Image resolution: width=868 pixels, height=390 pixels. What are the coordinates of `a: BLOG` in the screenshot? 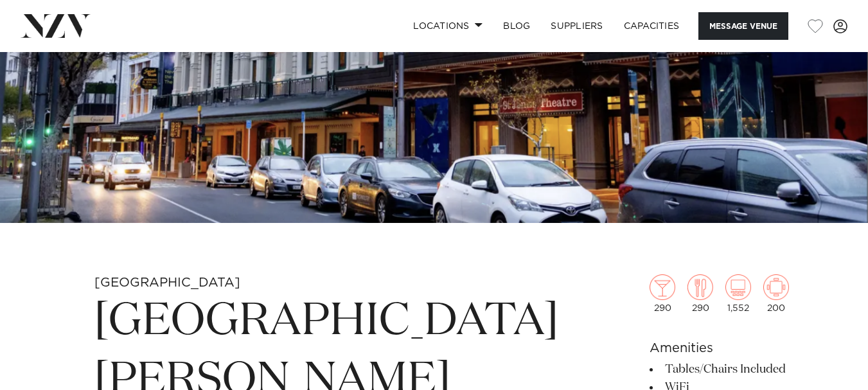 It's located at (516, 26).